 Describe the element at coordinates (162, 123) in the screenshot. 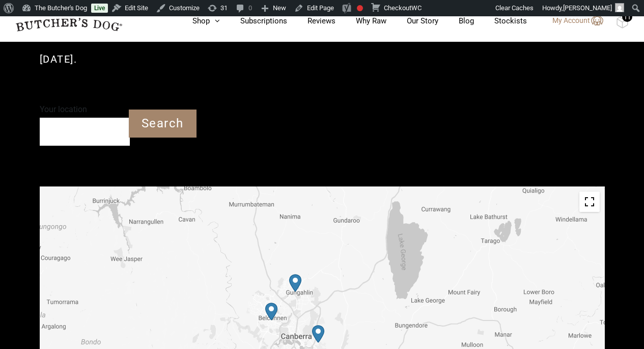

I see `input: Search` at that location.